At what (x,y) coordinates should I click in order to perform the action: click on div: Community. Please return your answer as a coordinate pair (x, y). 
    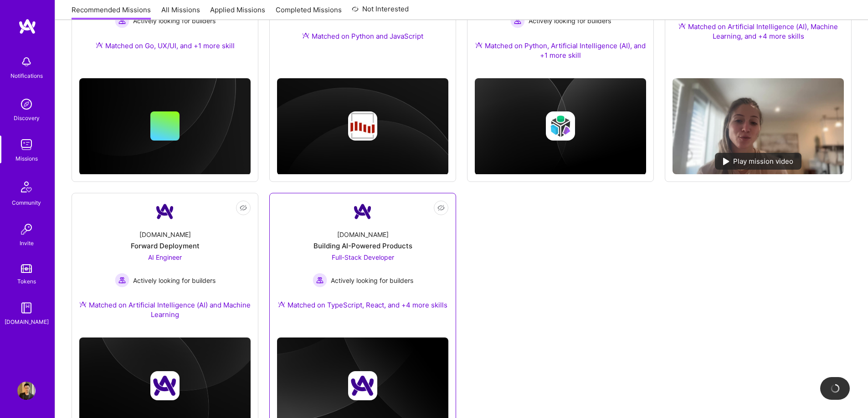
    Looking at the image, I should click on (26, 203).